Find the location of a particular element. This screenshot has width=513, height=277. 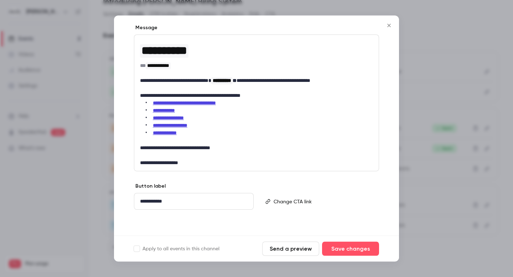

label: Apply to all events in this channel is located at coordinates (177, 249).